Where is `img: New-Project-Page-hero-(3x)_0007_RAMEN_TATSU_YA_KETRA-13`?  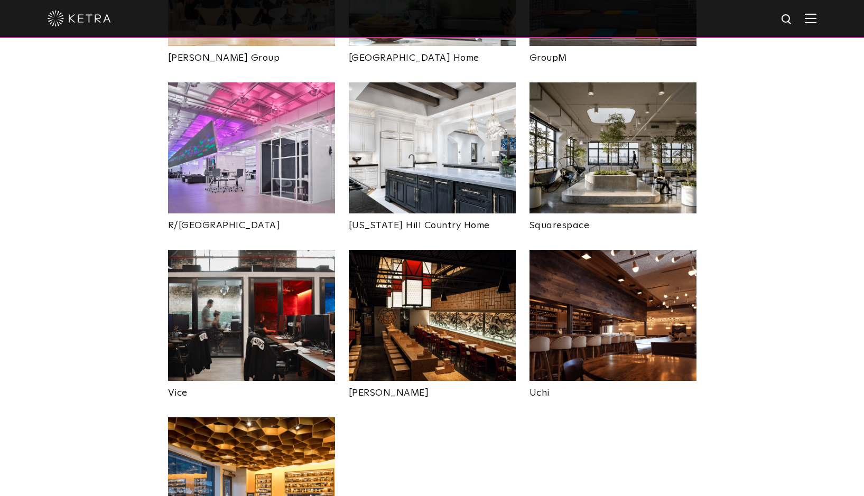 img: New-Project-Page-hero-(3x)_0007_RAMEN_TATSU_YA_KETRA-13 is located at coordinates (432, 315).